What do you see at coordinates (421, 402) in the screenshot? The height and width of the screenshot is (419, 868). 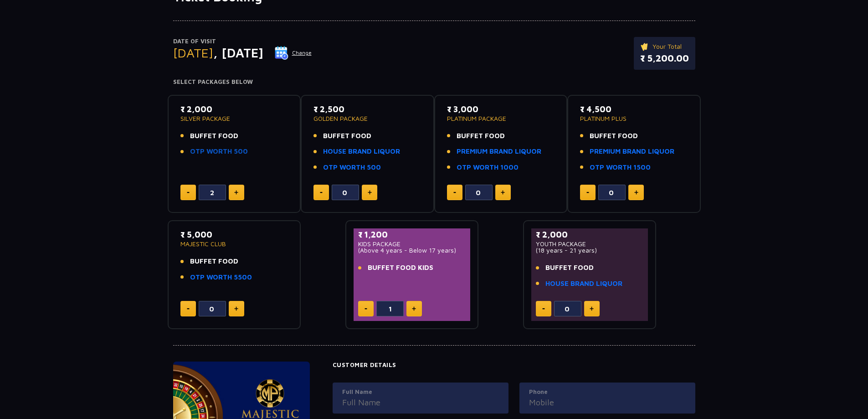 I see `input: Full Name` at bounding box center [421, 402].